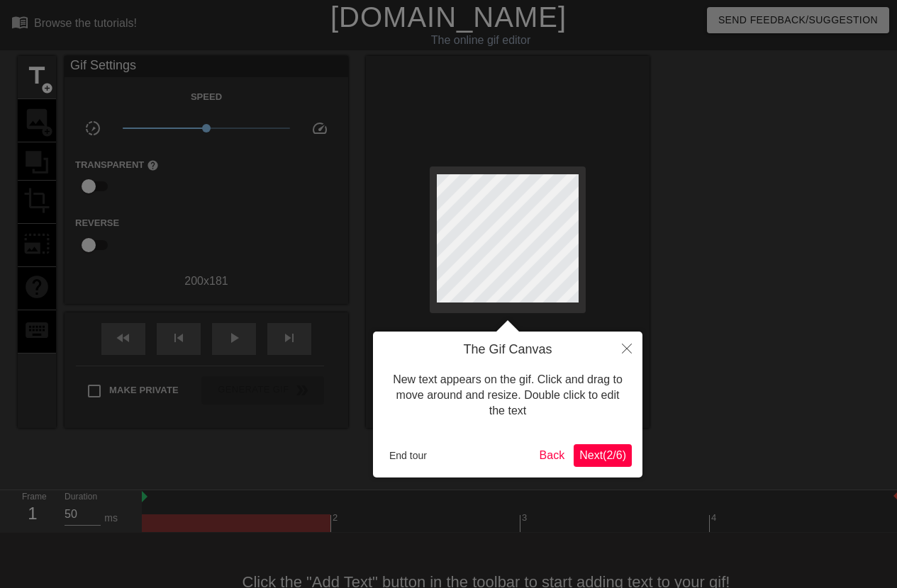 This screenshot has height=588, width=897. I want to click on div: New text appears on the gif. Click and drag to move around and resize. Double click to edit the text, so click(508, 395).